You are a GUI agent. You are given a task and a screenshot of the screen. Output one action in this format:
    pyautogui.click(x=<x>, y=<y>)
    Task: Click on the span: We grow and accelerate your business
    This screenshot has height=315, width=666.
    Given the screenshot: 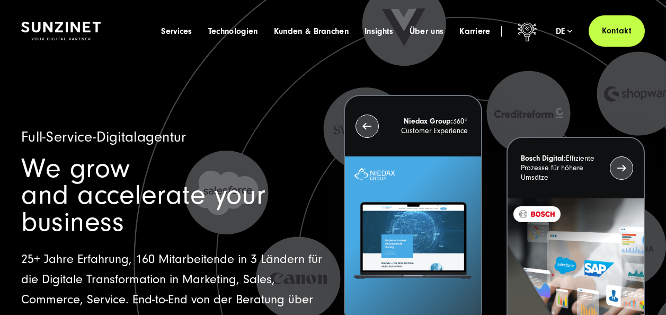 What is the action you would take?
    pyautogui.click(x=143, y=195)
    